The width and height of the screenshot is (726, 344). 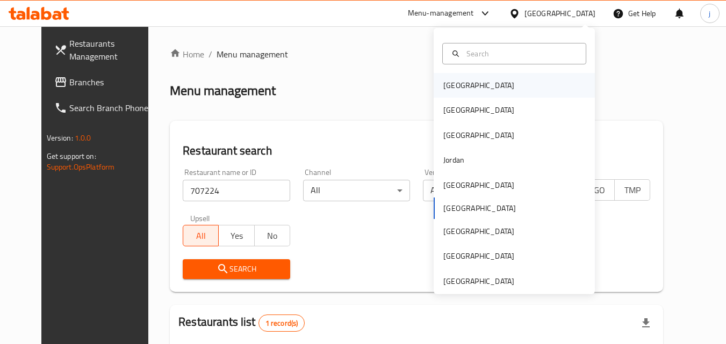 What do you see at coordinates (520, 54) in the screenshot?
I see `input: Search` at bounding box center [520, 54].